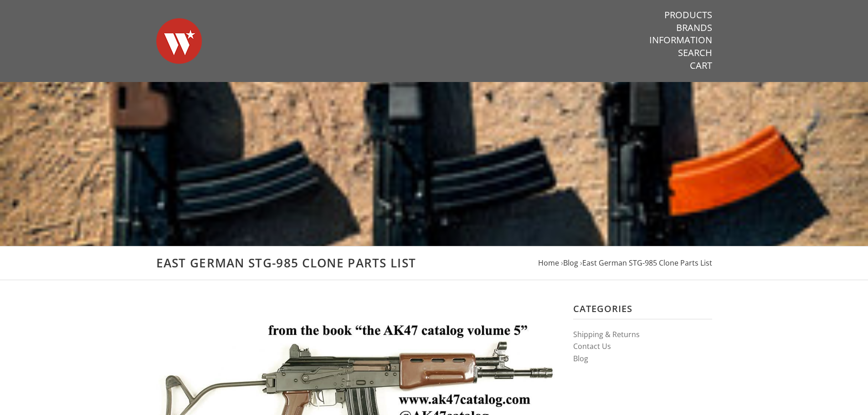 Image resolution: width=868 pixels, height=415 pixels. What do you see at coordinates (688, 15) in the screenshot?
I see `a: Products` at bounding box center [688, 15].